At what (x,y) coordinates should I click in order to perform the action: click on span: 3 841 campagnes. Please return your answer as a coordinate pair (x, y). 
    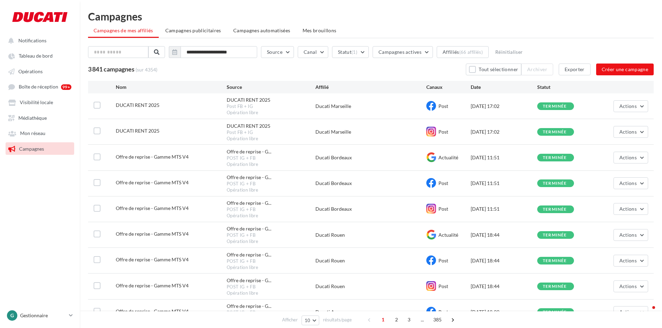
    Looking at the image, I should click on (111, 69).